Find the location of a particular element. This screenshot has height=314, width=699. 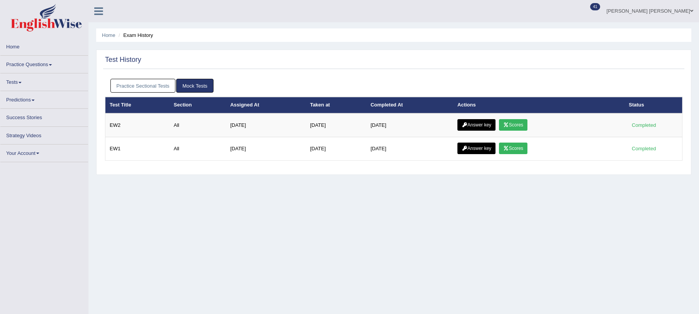

li: Exam History is located at coordinates (135, 35).